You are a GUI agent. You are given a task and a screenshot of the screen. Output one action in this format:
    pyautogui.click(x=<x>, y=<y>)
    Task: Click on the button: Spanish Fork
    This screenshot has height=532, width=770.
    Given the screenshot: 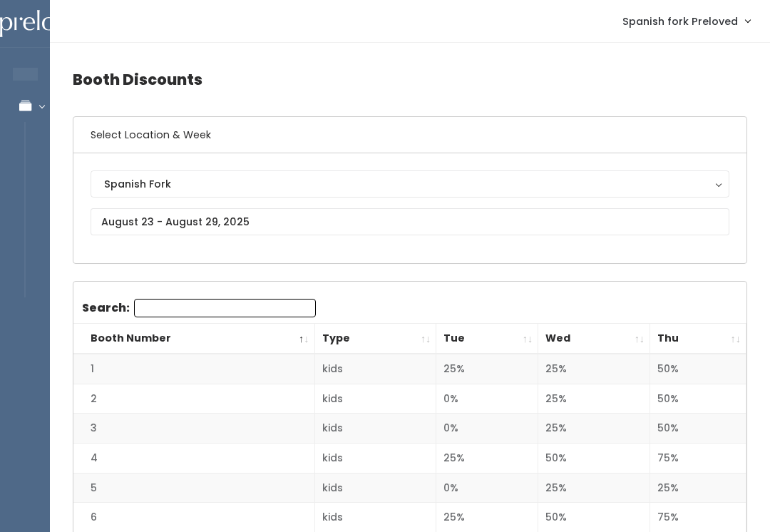 What is the action you would take?
    pyautogui.click(x=410, y=184)
    